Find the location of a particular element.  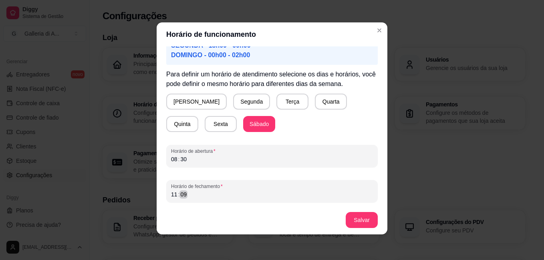

button: Quinta is located at coordinates (182, 124).